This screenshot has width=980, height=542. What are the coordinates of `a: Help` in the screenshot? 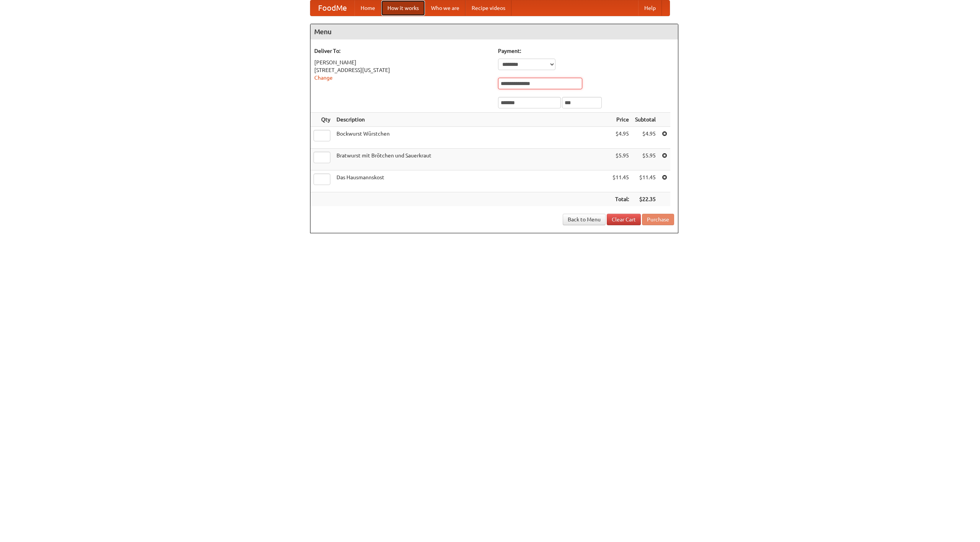 It's located at (650, 8).